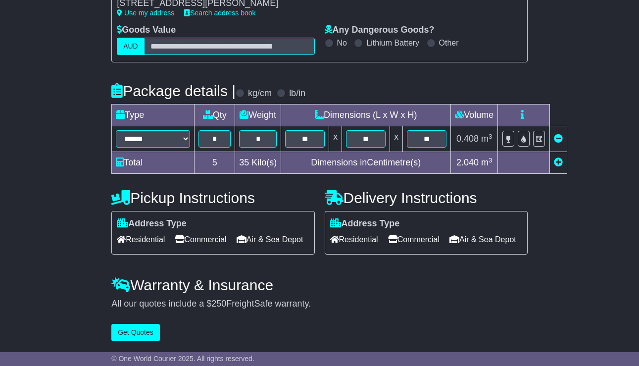 The width and height of the screenshot is (639, 366). I want to click on a: Search address book, so click(220, 13).